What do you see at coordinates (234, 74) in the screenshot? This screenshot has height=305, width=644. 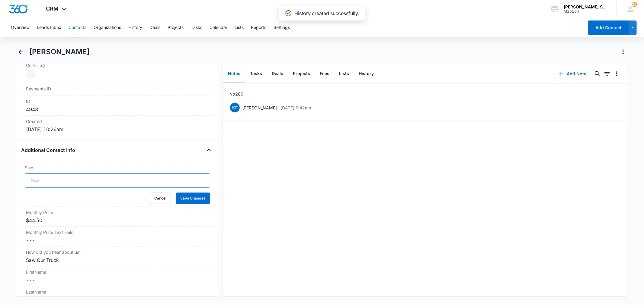 I see `button: Notes` at bounding box center [234, 74].